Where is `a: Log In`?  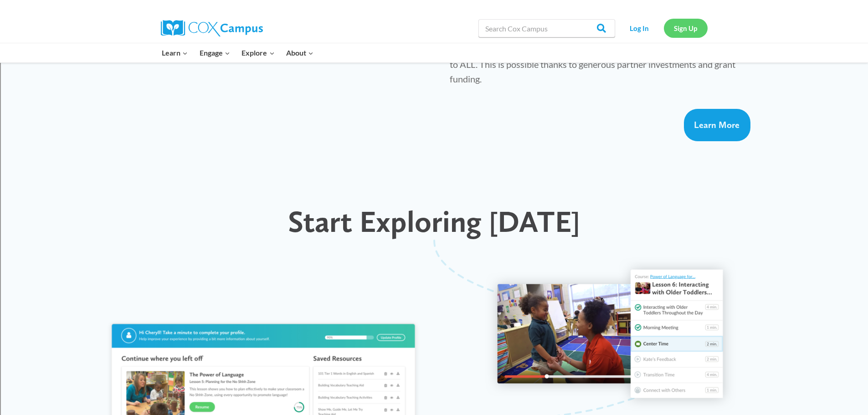
a: Log In is located at coordinates (639, 28).